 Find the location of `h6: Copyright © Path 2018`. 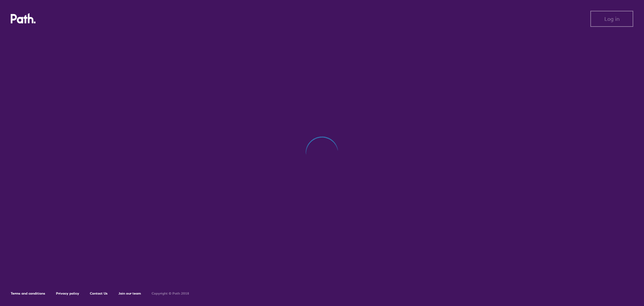

h6: Copyright © Path 2018 is located at coordinates (171, 294).